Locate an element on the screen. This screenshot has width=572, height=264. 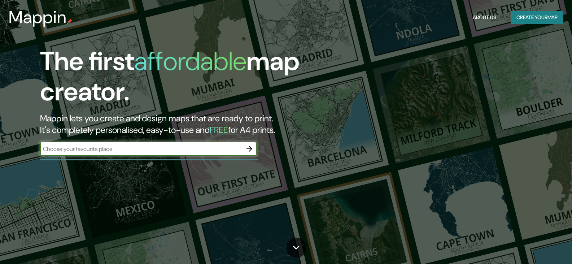
h1: affordable is located at coordinates (190, 61).